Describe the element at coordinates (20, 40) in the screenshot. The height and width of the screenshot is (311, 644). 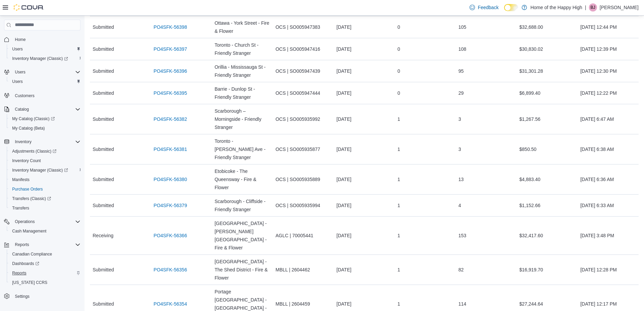
I see `span: Home` at that location.